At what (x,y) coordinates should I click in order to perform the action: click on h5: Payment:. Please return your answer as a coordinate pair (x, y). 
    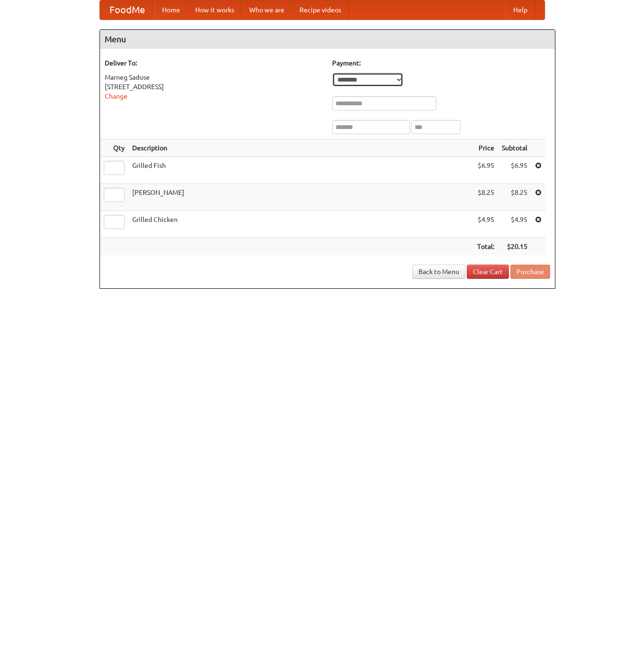
    Looking at the image, I should click on (441, 63).